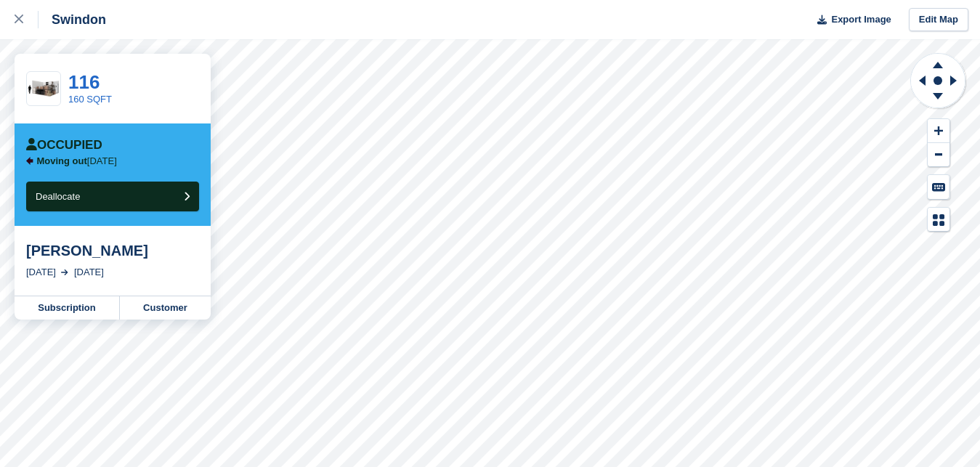  What do you see at coordinates (90, 99) in the screenshot?
I see `a: 160 SQFT` at bounding box center [90, 99].